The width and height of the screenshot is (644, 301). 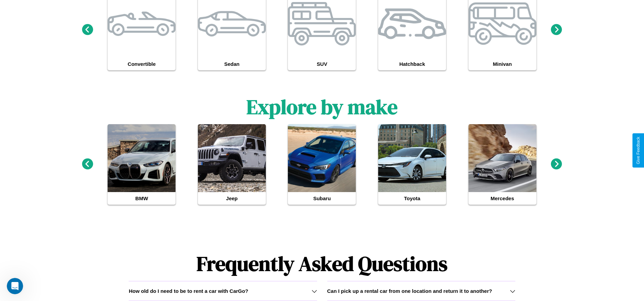 I want to click on h4: SUV, so click(x=322, y=64).